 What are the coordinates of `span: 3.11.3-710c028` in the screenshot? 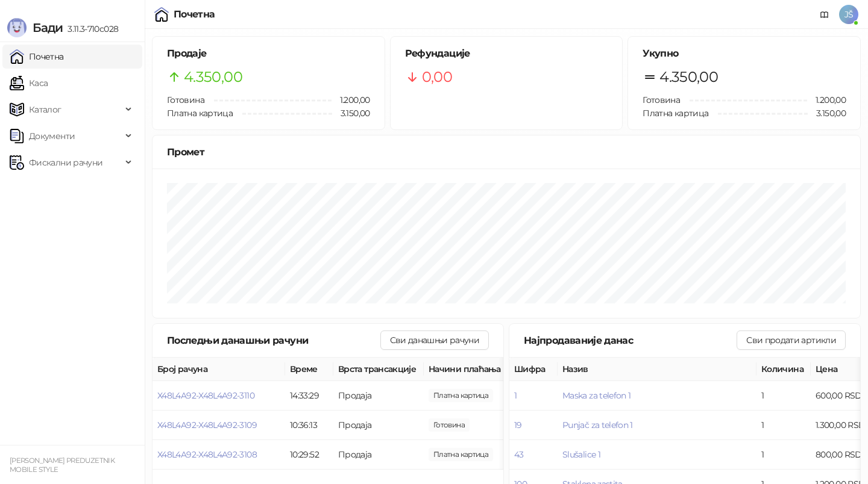 It's located at (91, 29).